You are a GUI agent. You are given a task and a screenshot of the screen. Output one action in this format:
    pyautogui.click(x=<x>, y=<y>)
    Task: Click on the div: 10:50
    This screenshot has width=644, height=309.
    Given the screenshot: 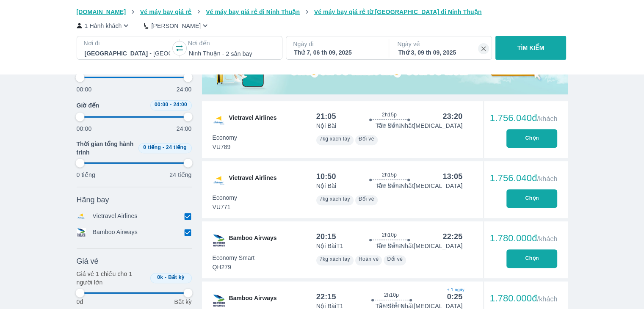 What is the action you would take?
    pyautogui.click(x=326, y=177)
    